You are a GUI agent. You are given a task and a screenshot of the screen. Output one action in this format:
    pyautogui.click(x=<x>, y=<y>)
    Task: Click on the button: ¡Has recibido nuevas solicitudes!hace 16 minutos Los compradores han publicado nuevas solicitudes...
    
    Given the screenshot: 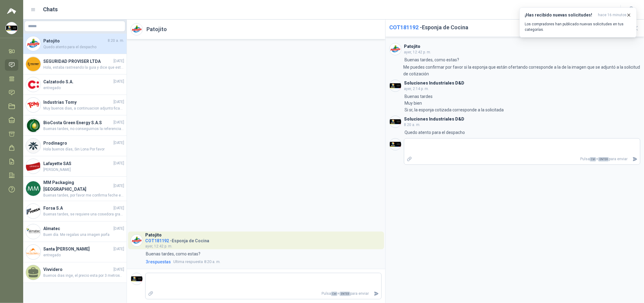 What is the action you would take?
    pyautogui.click(x=578, y=22)
    